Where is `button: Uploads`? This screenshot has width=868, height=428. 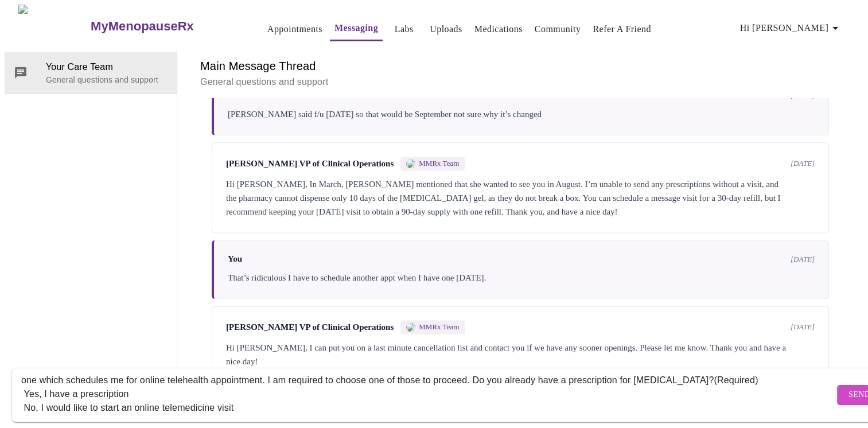
button: Uploads is located at coordinates (446, 29).